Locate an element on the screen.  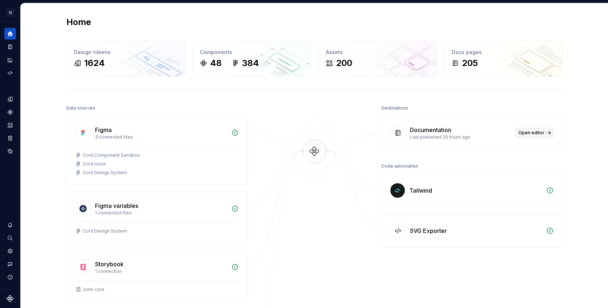
button: Notifications is located at coordinates (10, 225).